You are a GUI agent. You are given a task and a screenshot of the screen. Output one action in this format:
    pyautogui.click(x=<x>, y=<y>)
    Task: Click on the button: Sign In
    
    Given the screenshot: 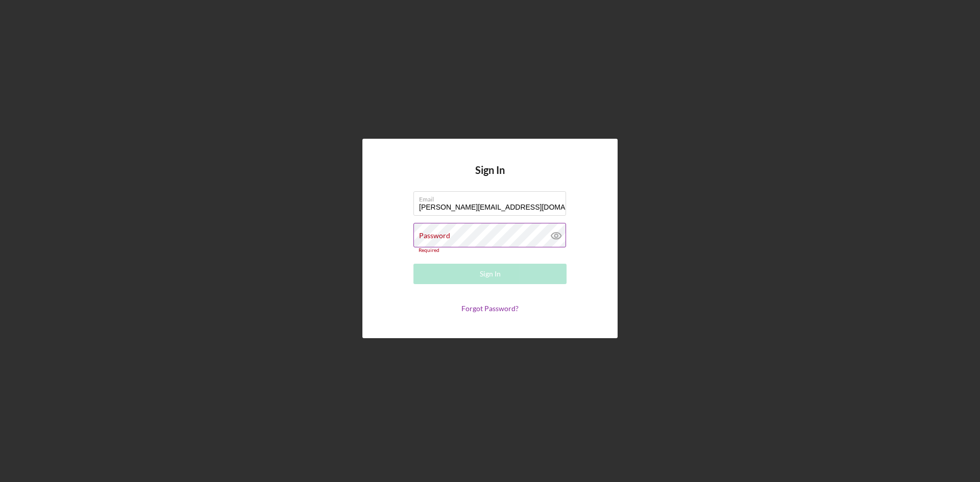 What is the action you would take?
    pyautogui.click(x=490, y=274)
    